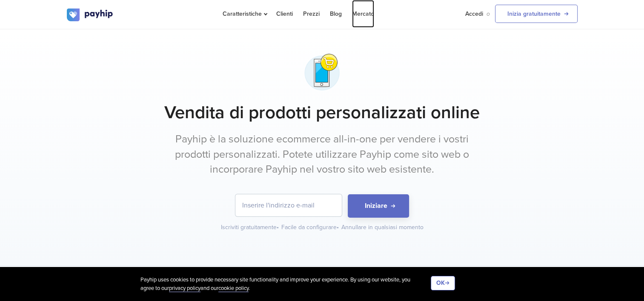 The height and width of the screenshot is (301, 644). I want to click on h1: Vendita di prodotti personalizzati online, so click(322, 113).